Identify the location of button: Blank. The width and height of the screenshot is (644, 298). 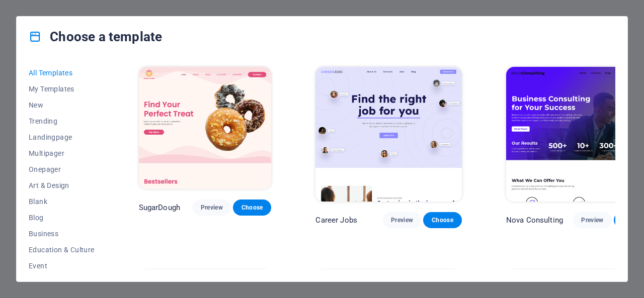
(61, 202).